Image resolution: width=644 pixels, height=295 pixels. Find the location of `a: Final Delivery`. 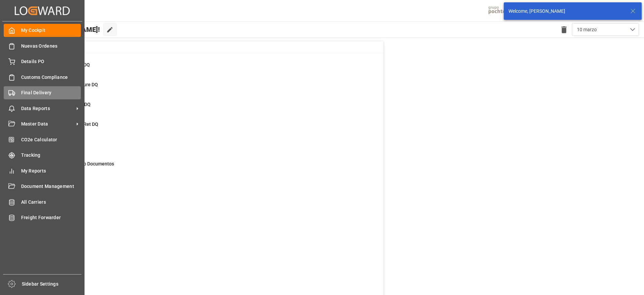

a: Final Delivery is located at coordinates (42, 93).